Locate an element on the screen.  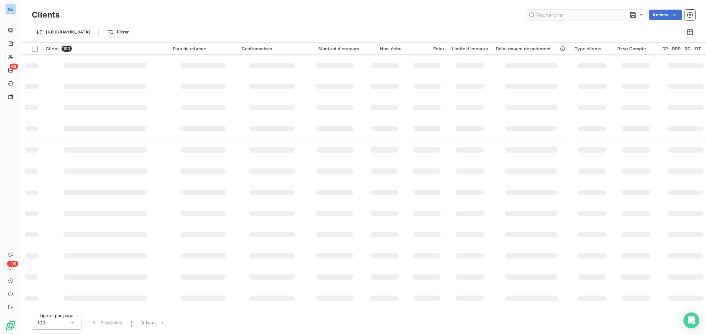
span: +99 is located at coordinates (13, 264).